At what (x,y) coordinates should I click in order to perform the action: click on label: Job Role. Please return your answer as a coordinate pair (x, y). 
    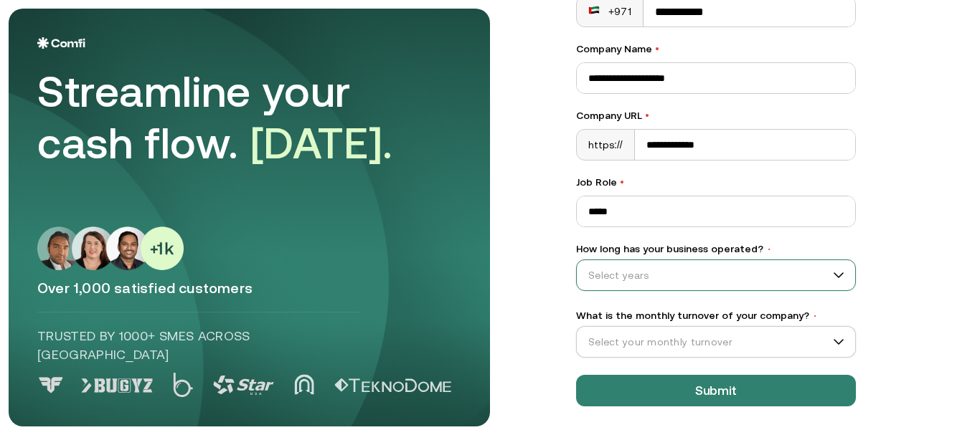
    Looking at the image, I should click on (716, 182).